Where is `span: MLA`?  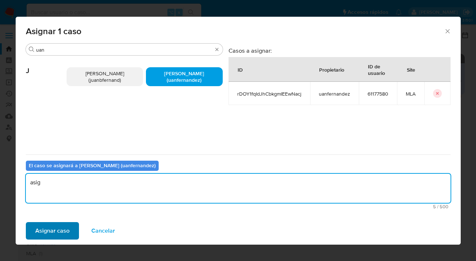 span: MLA is located at coordinates (410, 94).